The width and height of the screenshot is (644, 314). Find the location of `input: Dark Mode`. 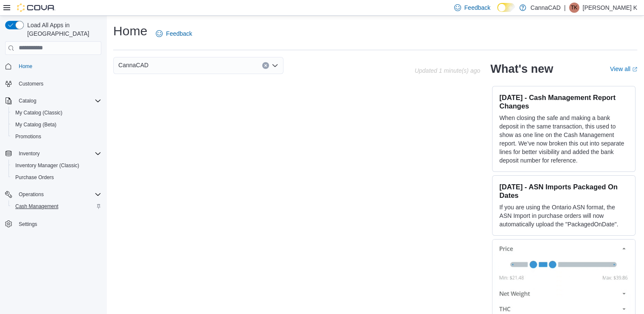

input: Dark Mode is located at coordinates (506, 7).